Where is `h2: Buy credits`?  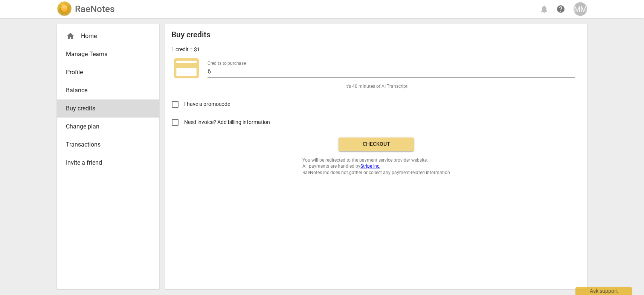
h2: Buy credits is located at coordinates (191, 35).